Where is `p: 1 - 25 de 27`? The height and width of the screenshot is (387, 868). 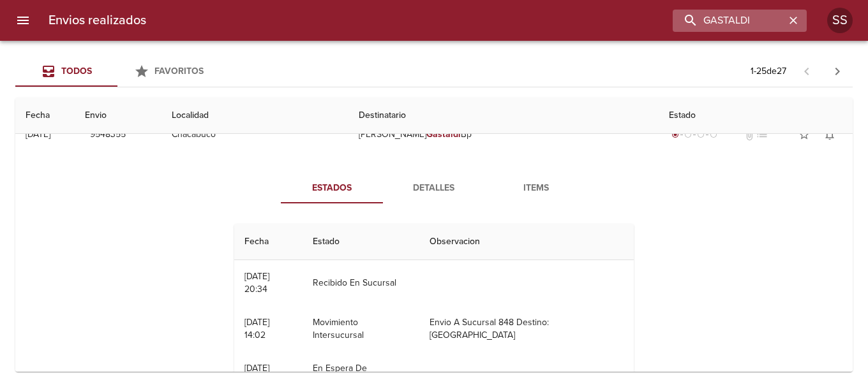 p: 1 - 25 de 27 is located at coordinates (768, 71).